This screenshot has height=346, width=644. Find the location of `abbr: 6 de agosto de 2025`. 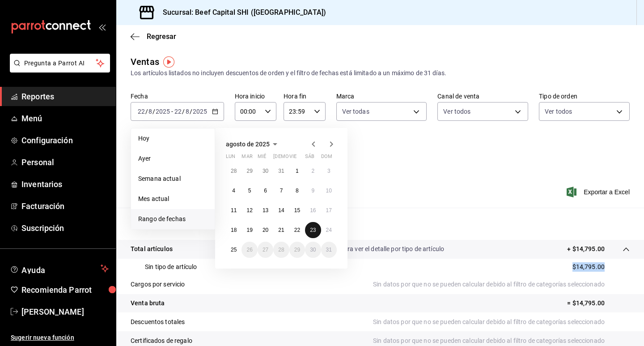

abbr: 6 de agosto de 2025 is located at coordinates (265, 191).